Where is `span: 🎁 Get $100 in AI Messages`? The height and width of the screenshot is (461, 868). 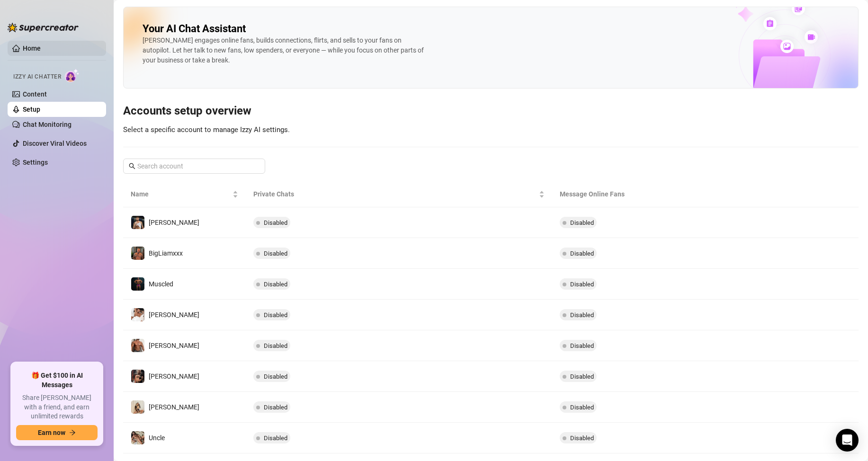 span: 🎁 Get $100 in AI Messages is located at coordinates (57, 380).